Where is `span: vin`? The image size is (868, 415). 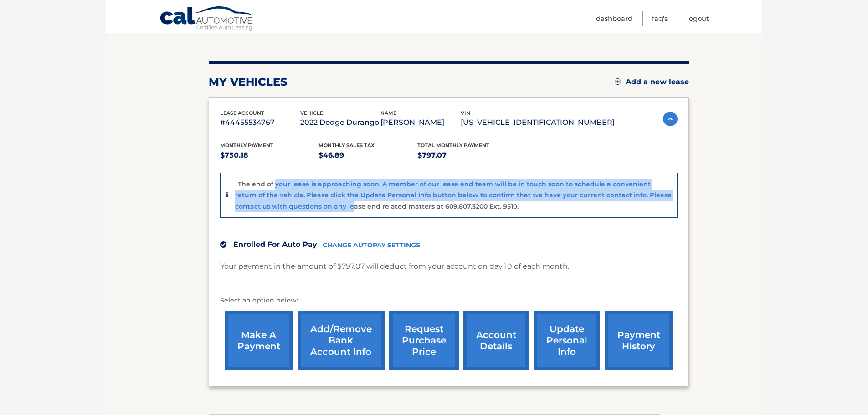
span: vin is located at coordinates (465, 113).